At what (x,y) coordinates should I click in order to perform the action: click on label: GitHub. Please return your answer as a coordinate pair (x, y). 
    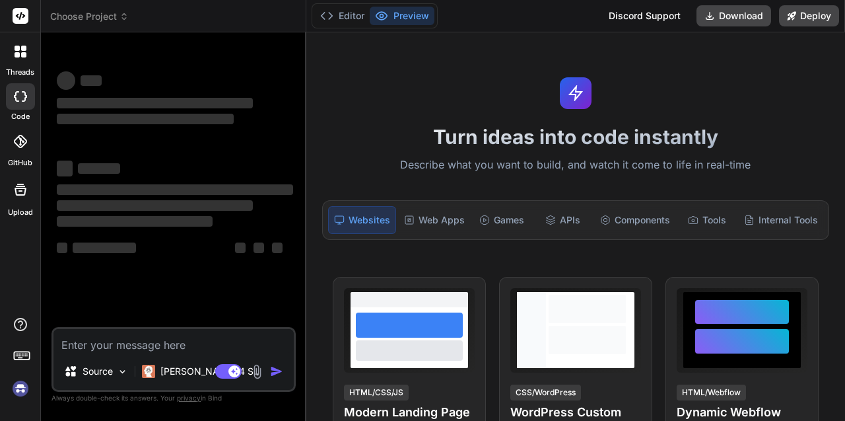
    Looking at the image, I should click on (20, 162).